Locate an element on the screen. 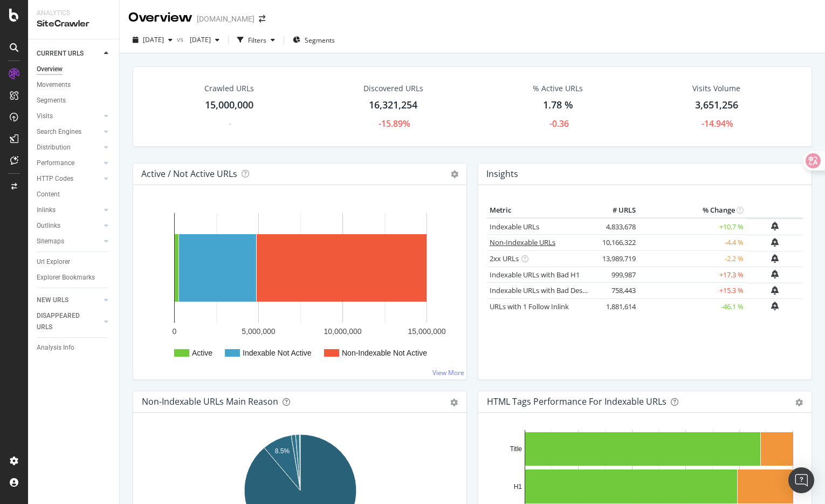  div: Analysis Info is located at coordinates (55, 347).